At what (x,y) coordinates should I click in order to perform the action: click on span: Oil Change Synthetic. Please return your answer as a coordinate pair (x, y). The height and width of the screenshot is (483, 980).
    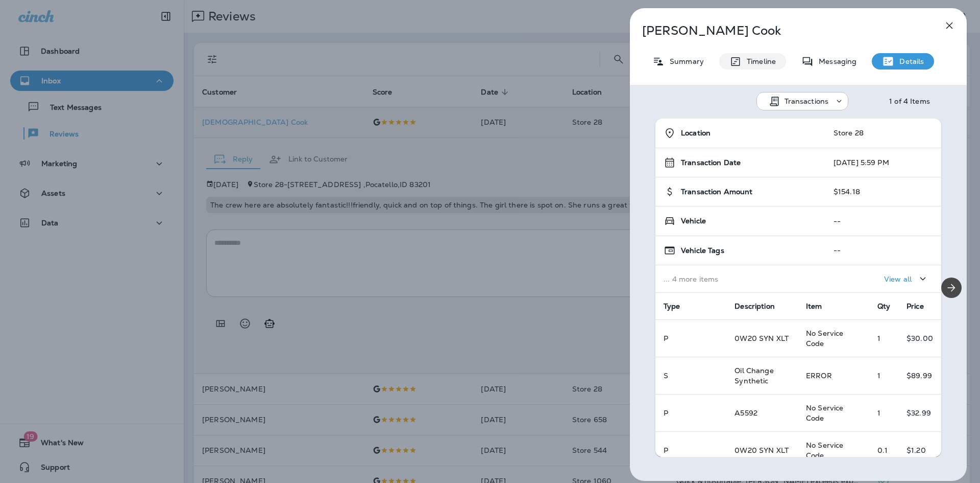
    Looking at the image, I should click on (754, 376).